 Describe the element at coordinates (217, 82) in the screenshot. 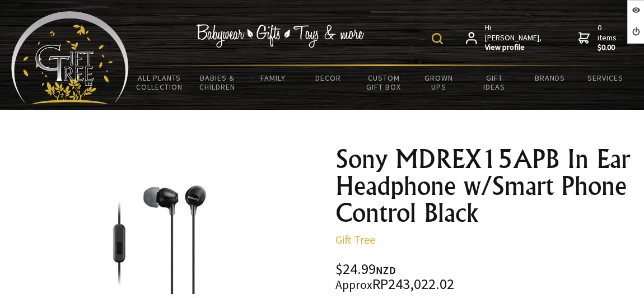

I see `a: Babies & Children` at that location.